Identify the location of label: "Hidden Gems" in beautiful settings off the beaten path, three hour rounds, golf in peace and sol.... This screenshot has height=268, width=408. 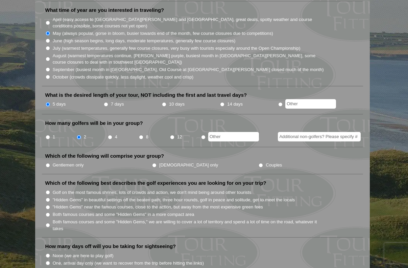
(174, 200).